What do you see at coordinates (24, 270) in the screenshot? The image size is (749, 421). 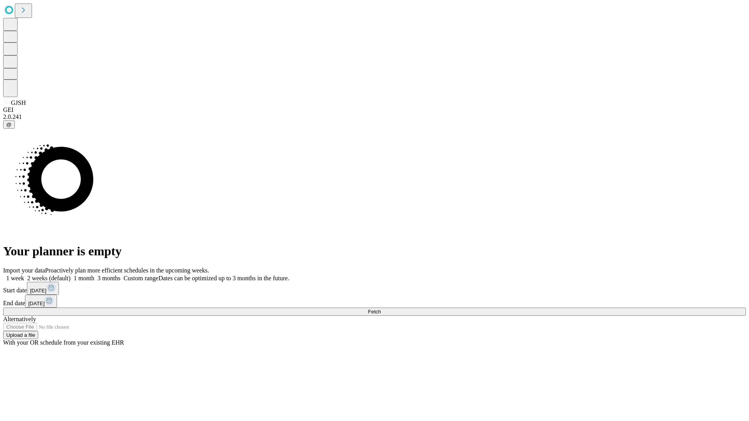 I see `span: Import your data` at bounding box center [24, 270].